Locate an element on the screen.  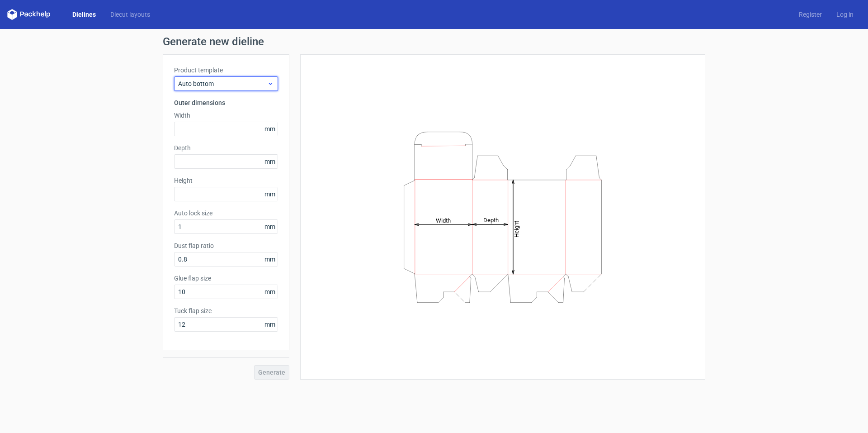
span: Auto bottom is located at coordinates (222, 83).